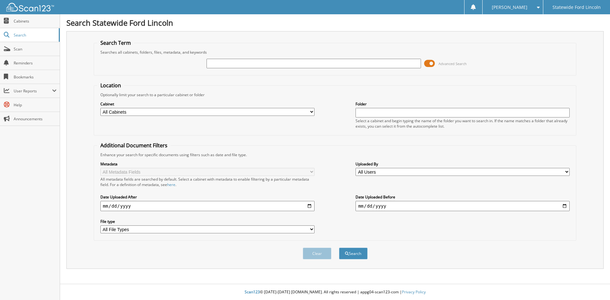 Image resolution: width=610 pixels, height=300 pixels. Describe the element at coordinates (463, 124) in the screenshot. I see `div: Select a cabinet and begin typing the name of the folder you want to search in. If the name match...` at that location.